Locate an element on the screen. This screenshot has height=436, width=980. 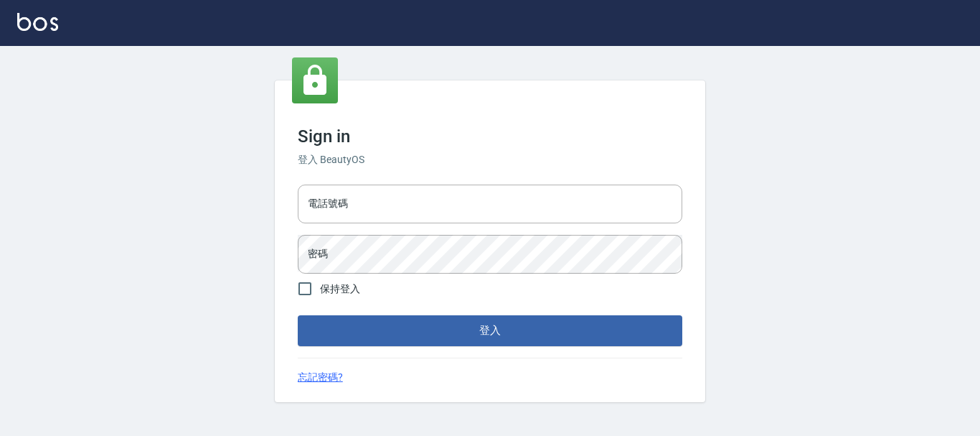
img: Logo is located at coordinates (37, 22).